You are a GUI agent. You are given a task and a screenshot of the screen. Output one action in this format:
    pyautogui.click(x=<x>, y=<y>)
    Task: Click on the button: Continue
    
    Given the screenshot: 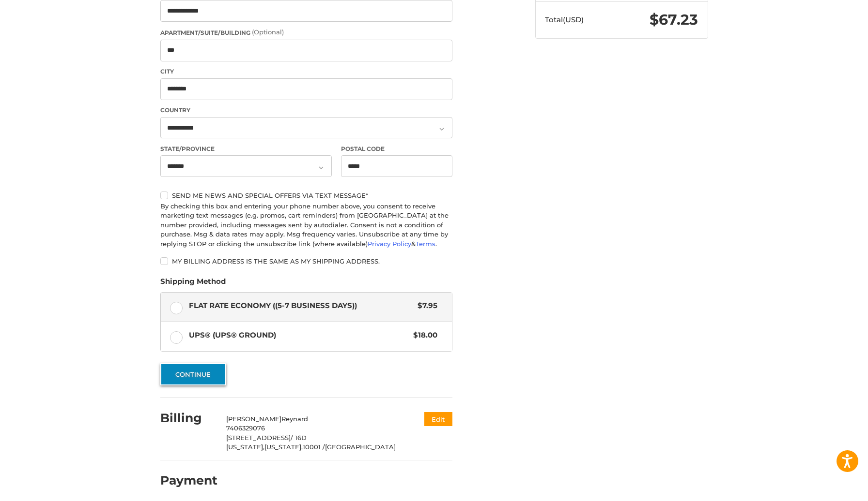 What is the action you would take?
    pyautogui.click(x=193, y=374)
    